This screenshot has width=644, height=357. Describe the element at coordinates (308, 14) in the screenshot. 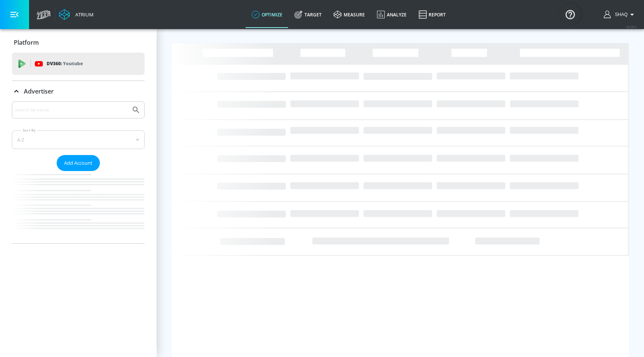

I see `a: Target` at that location.